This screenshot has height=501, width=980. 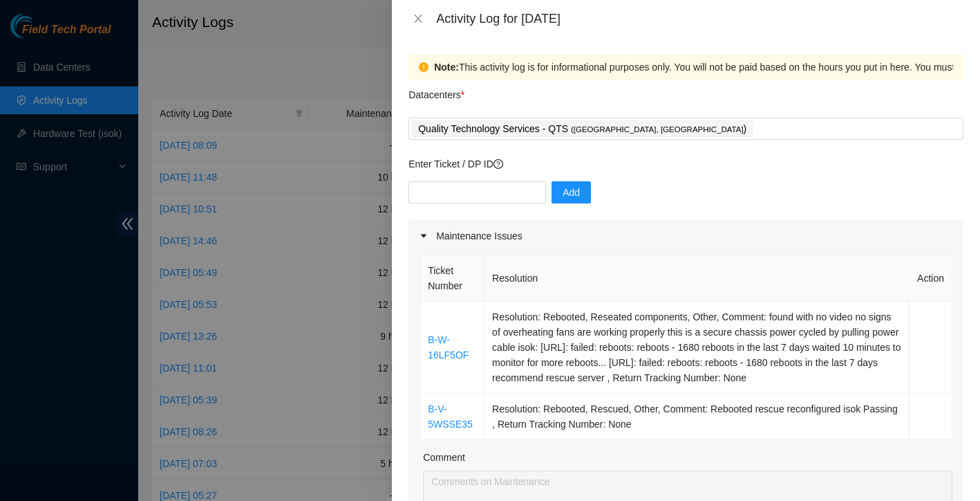 What do you see at coordinates (697, 347) in the screenshot?
I see `td: Resolution: Rebooted, Reseated components, Other, Comment: found with no video no signs of overhe...` at bounding box center [697, 347].